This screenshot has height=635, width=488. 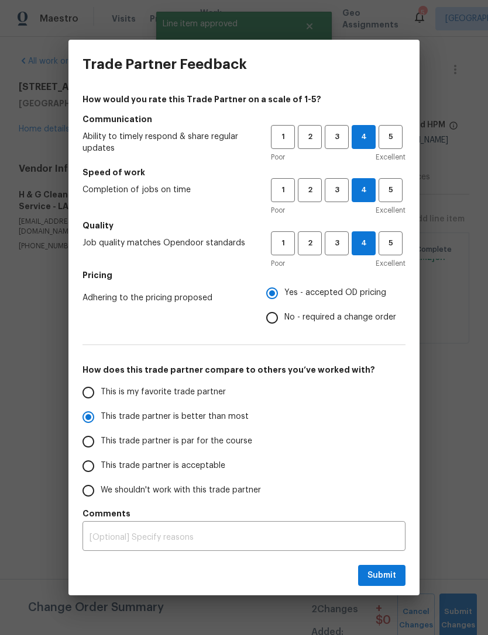 What do you see at coordinates (176, 441) in the screenshot?
I see `span: This trade partner is par for the course` at bounding box center [176, 441].